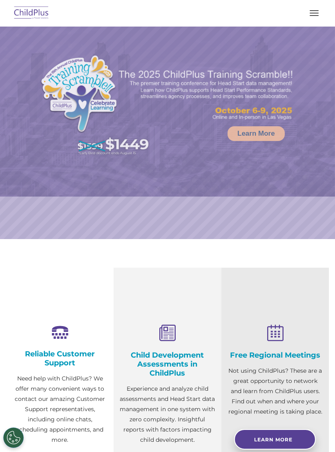  What do you see at coordinates (273, 439) in the screenshot?
I see `span: Learn More` at bounding box center [273, 439].